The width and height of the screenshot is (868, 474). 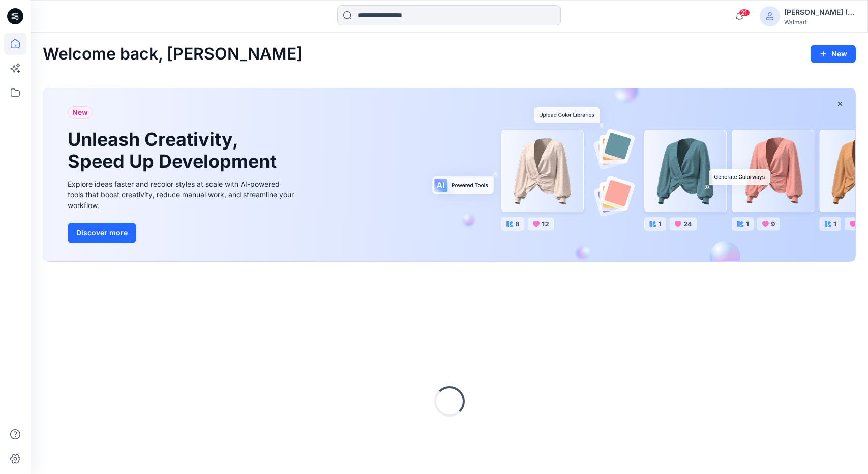 What do you see at coordinates (80, 112) in the screenshot?
I see `span: New` at bounding box center [80, 112].